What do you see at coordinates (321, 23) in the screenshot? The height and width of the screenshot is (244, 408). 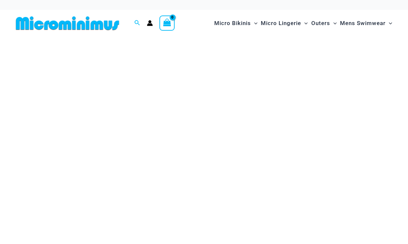 I see `span: Outers` at bounding box center [321, 23].